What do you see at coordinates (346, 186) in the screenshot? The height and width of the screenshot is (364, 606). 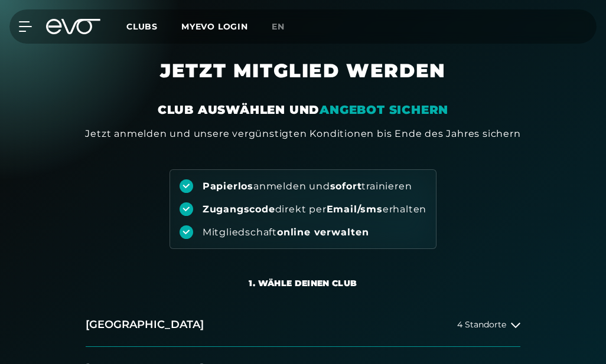 I see `strong: sofort` at bounding box center [346, 186].